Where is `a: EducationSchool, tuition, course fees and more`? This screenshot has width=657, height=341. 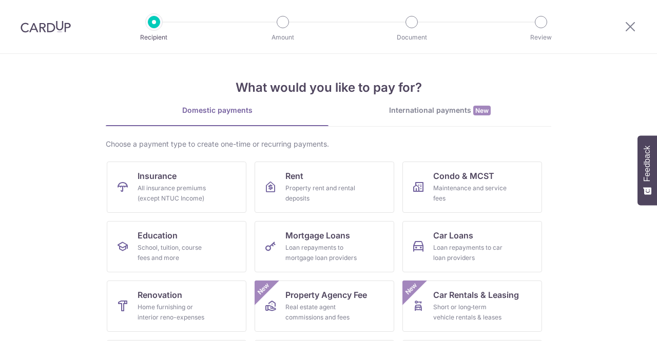 a: EducationSchool, tuition, course fees and more is located at coordinates (176, 247).